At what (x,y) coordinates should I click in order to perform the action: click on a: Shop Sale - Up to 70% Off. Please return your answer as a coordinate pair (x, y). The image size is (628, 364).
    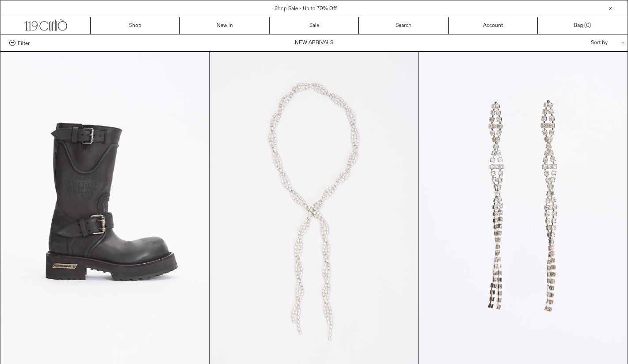
    Looking at the image, I should click on (305, 9).